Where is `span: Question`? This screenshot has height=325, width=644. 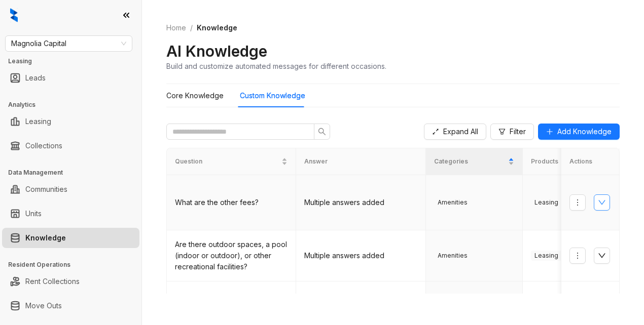
span: Question is located at coordinates (228, 161).